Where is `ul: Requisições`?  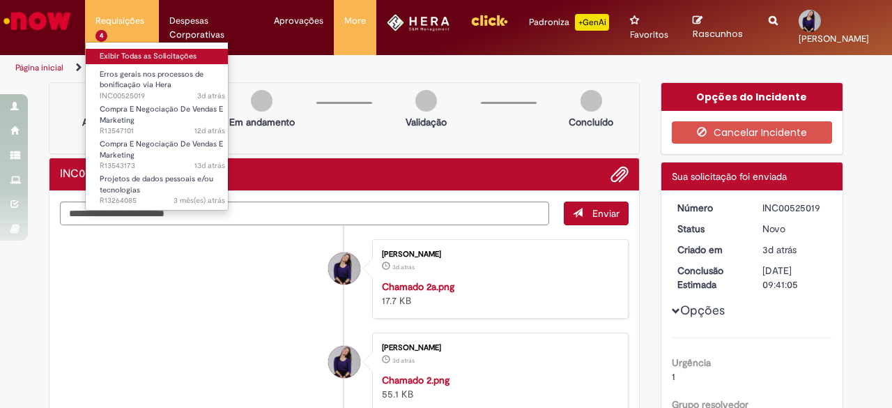 ul: Requisições is located at coordinates (157, 126).